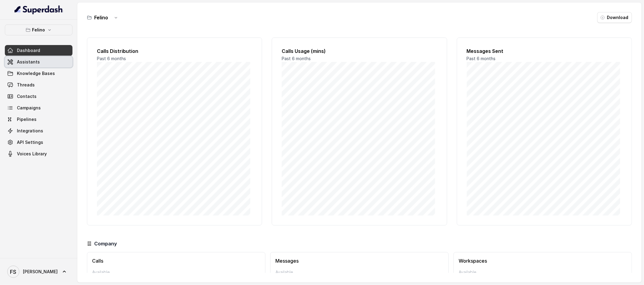  I want to click on span: Voices Library, so click(32, 154).